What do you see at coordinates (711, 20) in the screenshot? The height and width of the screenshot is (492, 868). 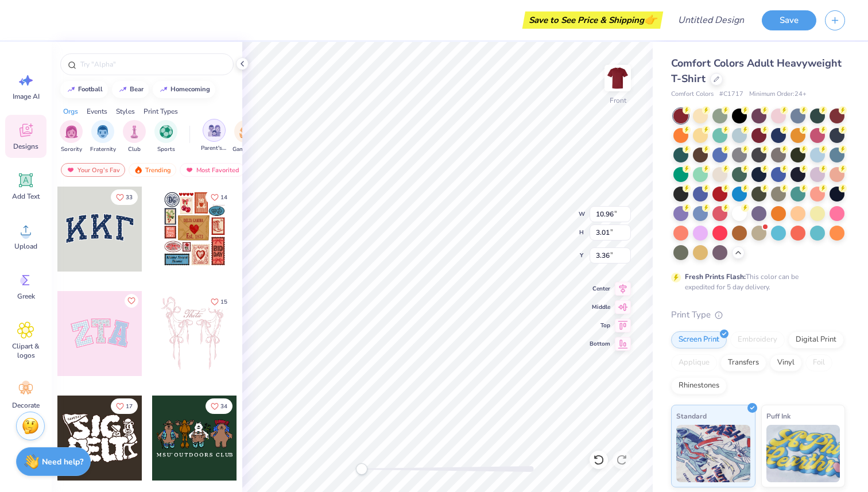 I see `input: Untitled Design` at bounding box center [711, 20].